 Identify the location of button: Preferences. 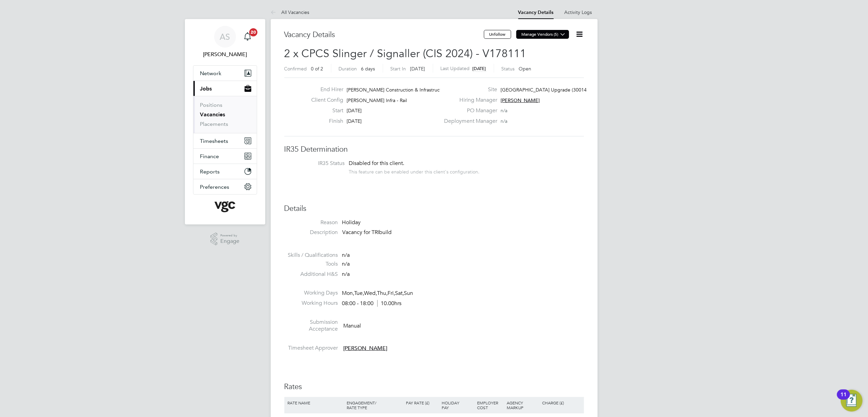
(225, 187).